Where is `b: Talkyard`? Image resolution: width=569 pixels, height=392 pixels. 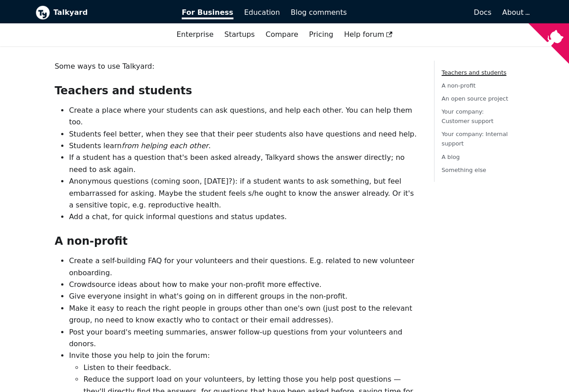
b: Talkyard is located at coordinates (111, 13).